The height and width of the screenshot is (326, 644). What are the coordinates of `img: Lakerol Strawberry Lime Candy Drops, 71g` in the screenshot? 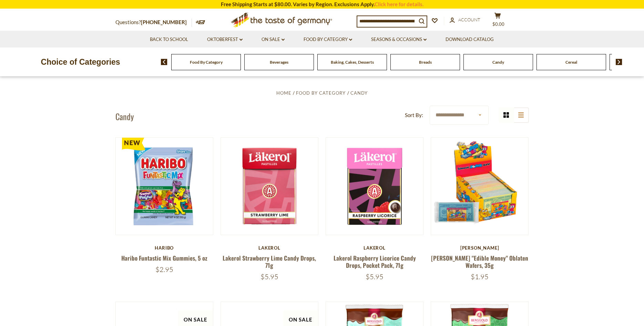 It's located at (269, 186).